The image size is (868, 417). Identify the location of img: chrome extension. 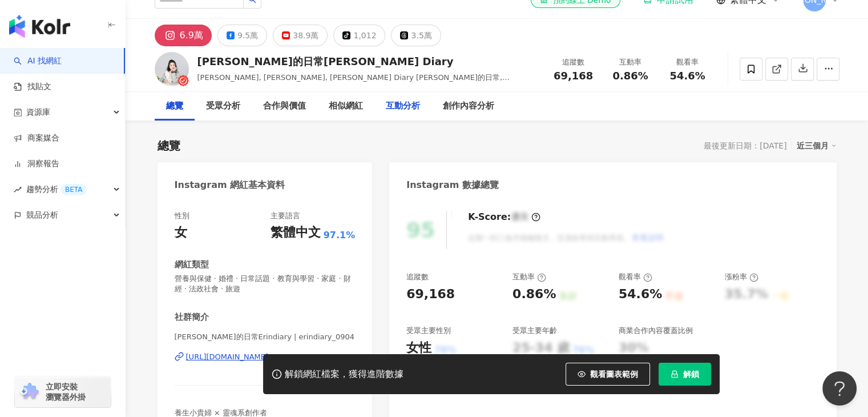
(29, 392).